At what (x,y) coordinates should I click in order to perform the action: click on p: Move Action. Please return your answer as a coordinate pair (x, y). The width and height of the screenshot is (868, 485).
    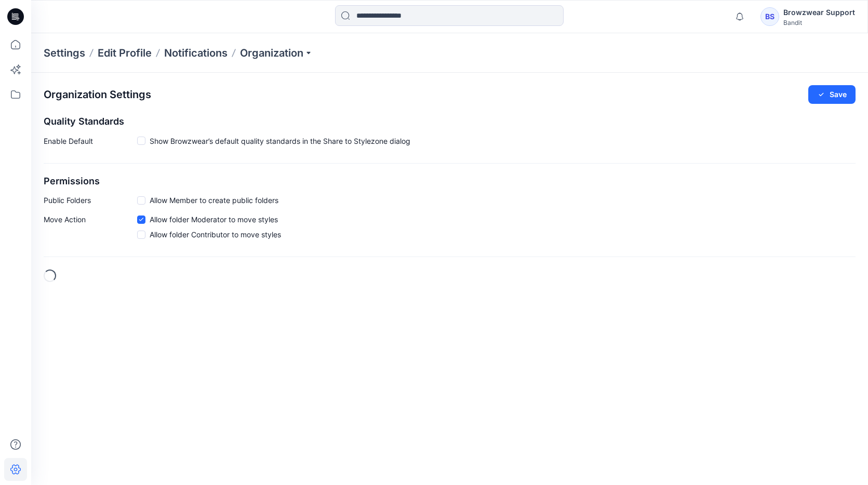
    Looking at the image, I should click on (91, 229).